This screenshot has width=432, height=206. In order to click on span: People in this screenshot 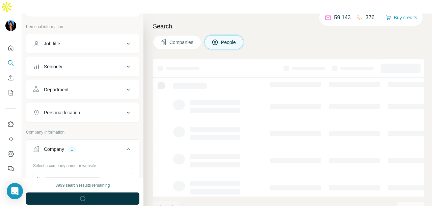, I will do `click(229, 42)`.